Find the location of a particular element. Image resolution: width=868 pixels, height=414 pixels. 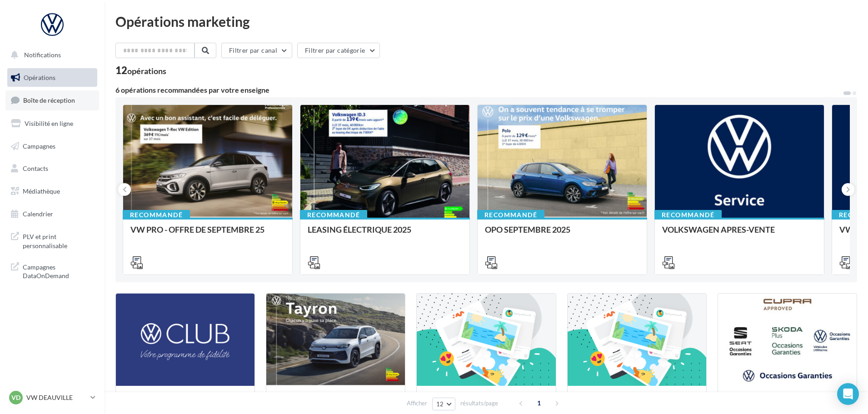

button: Filtrer par catégorie is located at coordinates (339, 50).